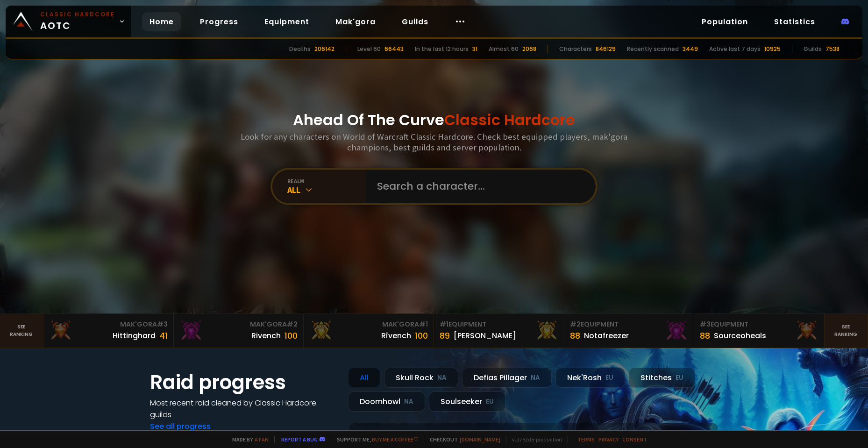 Image resolution: width=868 pixels, height=448 pixels. Describe the element at coordinates (653, 49) in the screenshot. I see `div: Recently scanned` at that location.